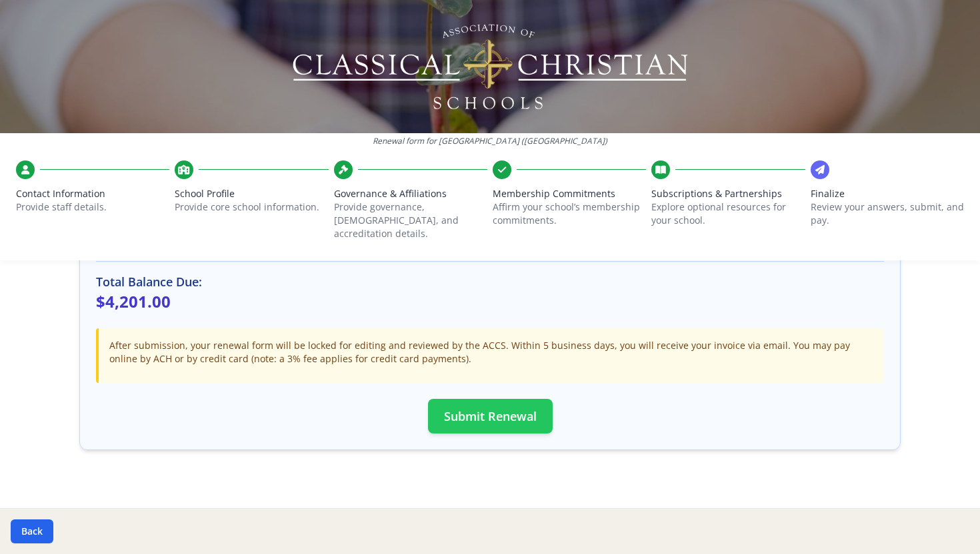  I want to click on span: Contact Information, so click(93, 194).